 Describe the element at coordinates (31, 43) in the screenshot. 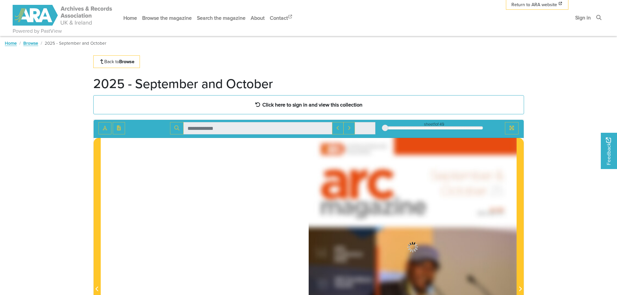

I see `a: Browse` at that location.